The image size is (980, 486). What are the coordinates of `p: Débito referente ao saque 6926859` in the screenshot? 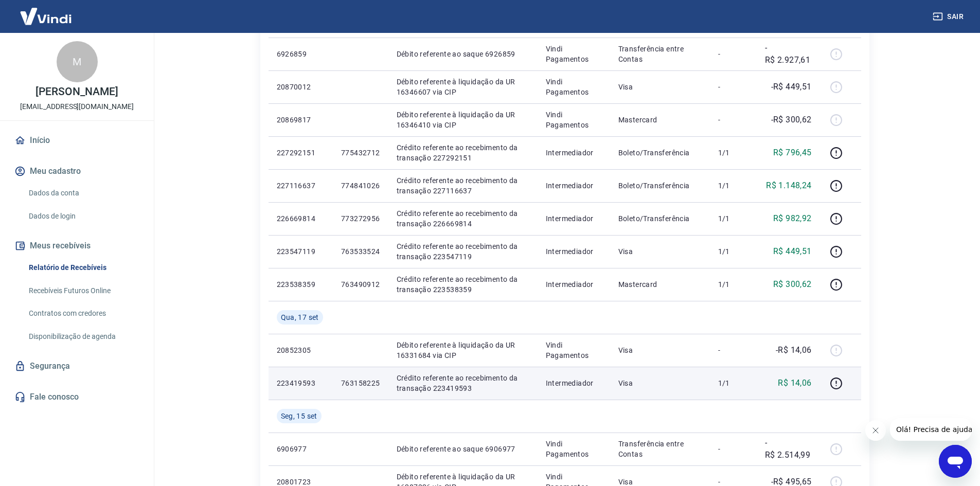 It's located at (463, 54).